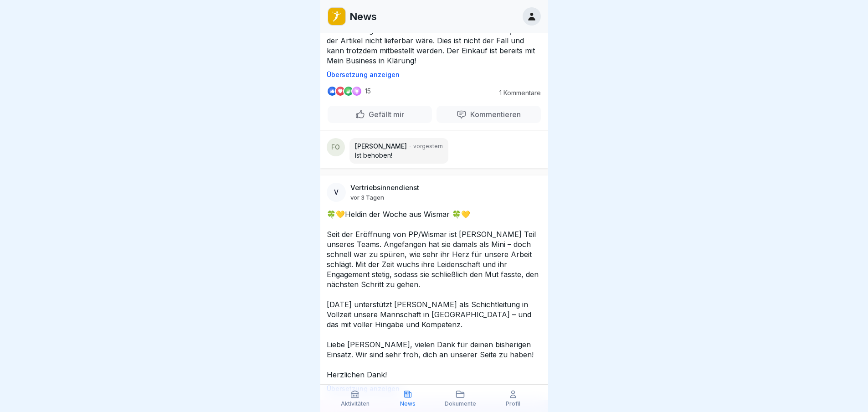 The width and height of the screenshot is (868, 412). What do you see at coordinates (368, 198) in the screenshot?
I see `p: vor 3 Tagen` at bounding box center [368, 198].